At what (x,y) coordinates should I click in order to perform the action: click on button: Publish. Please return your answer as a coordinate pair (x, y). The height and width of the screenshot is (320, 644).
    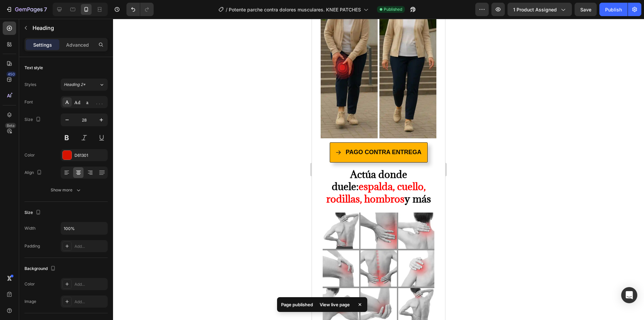
    Looking at the image, I should click on (614, 9).